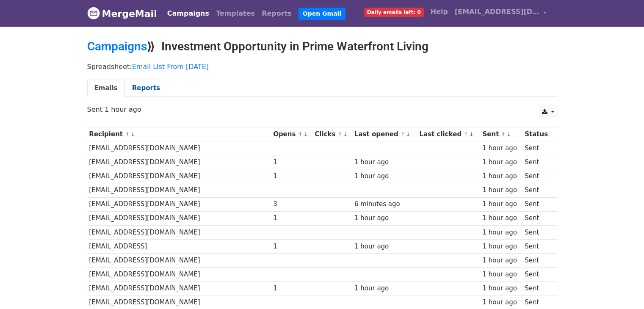  Describe the element at coordinates (322, 66) in the screenshot. I see `p: Spreadsheet:` at that location.